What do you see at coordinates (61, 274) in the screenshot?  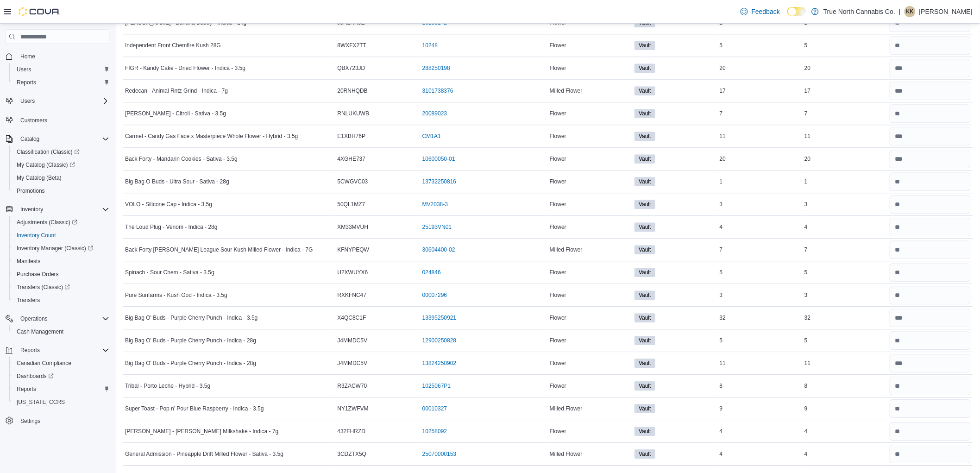 I see `button: Purchase Orders` at bounding box center [61, 274].